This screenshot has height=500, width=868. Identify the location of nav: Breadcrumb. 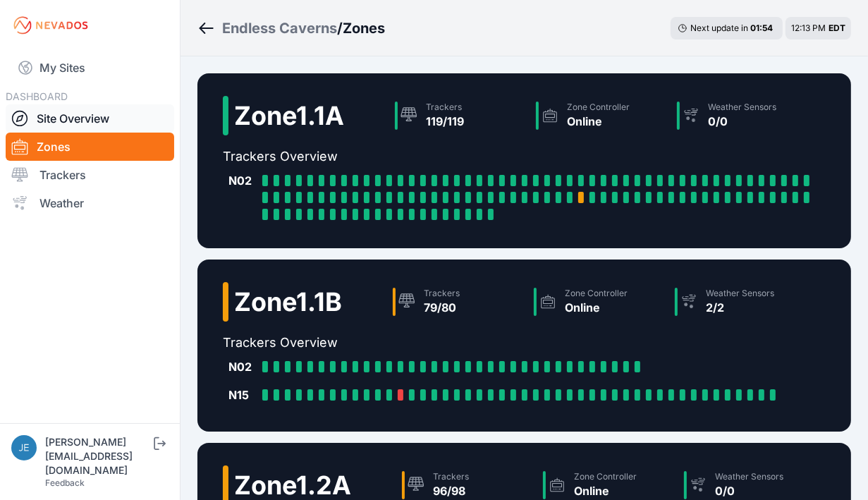
(291, 28).